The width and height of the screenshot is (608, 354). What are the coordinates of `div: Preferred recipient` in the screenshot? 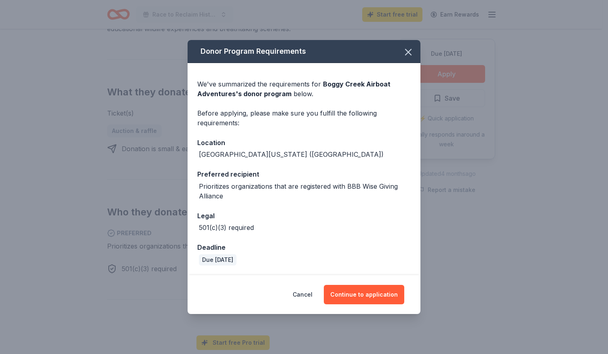 It's located at (304, 174).